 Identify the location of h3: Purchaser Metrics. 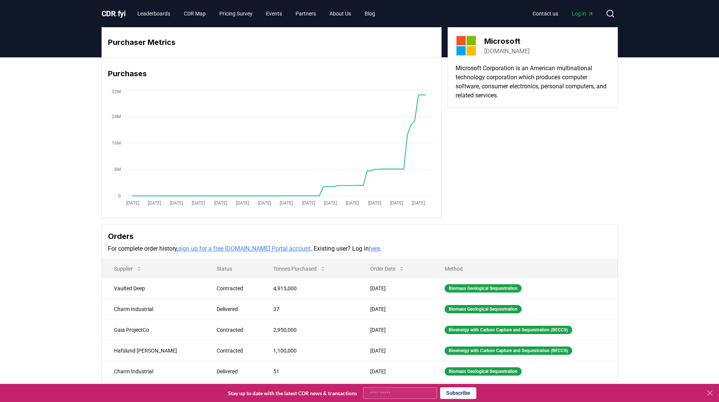
(271, 42).